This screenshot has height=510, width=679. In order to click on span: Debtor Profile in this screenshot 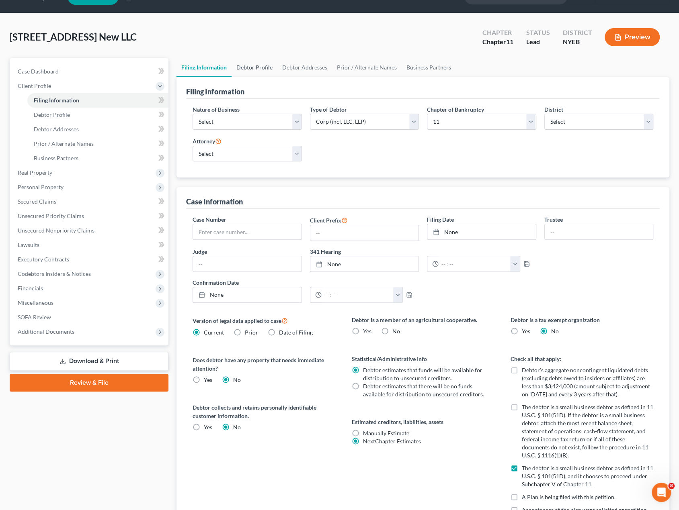, I will do `click(52, 115)`.